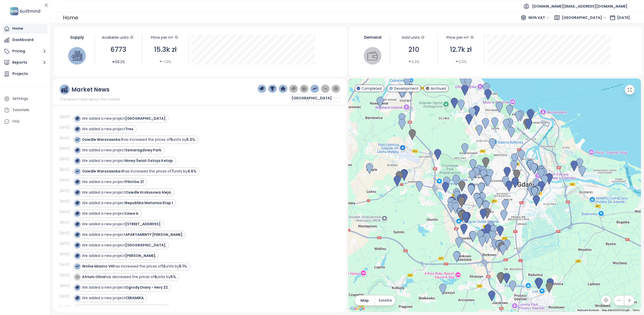 This screenshot has width=644, height=315. What do you see at coordinates (77, 37) in the screenshot?
I see `div: Supply` at bounding box center [77, 37].